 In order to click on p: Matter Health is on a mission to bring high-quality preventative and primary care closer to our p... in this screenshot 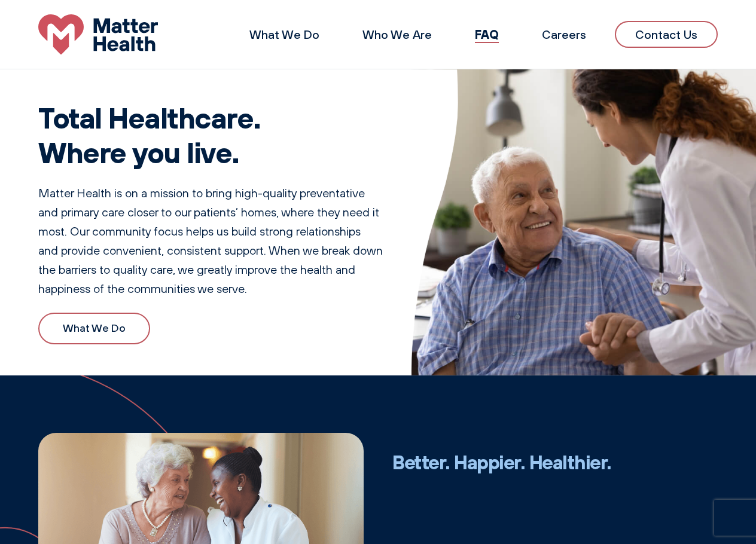, I will do `click(210, 241)`.